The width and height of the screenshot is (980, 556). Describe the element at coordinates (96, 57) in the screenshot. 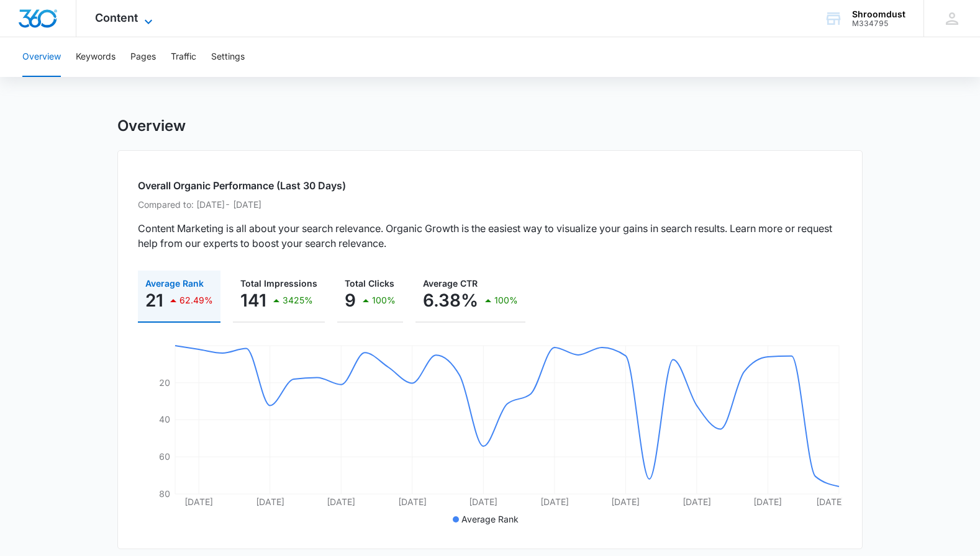

I see `button: Keywords` at that location.